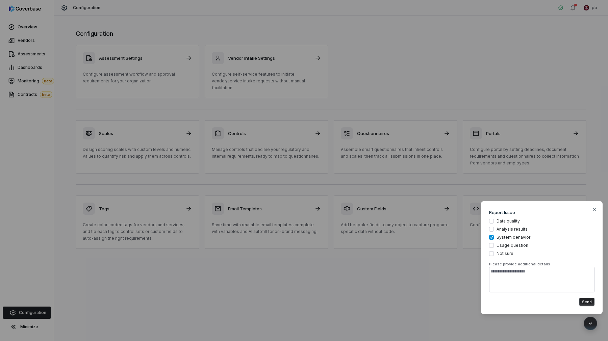 Image resolution: width=608 pixels, height=341 pixels. I want to click on button: Send, so click(586, 302).